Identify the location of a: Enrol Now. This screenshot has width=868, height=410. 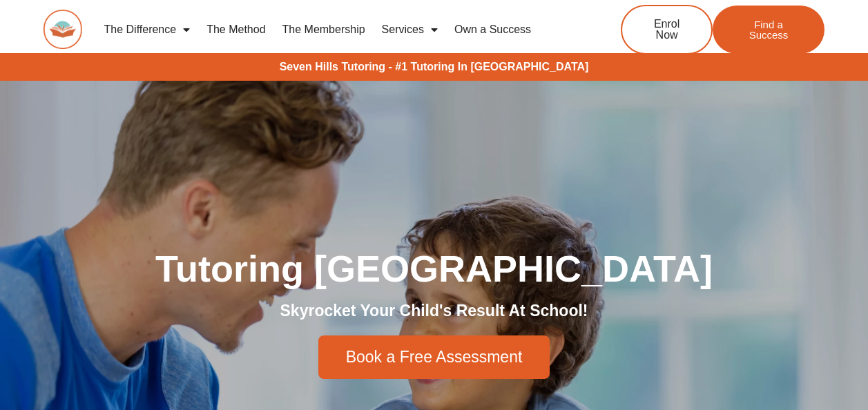
(666, 30).